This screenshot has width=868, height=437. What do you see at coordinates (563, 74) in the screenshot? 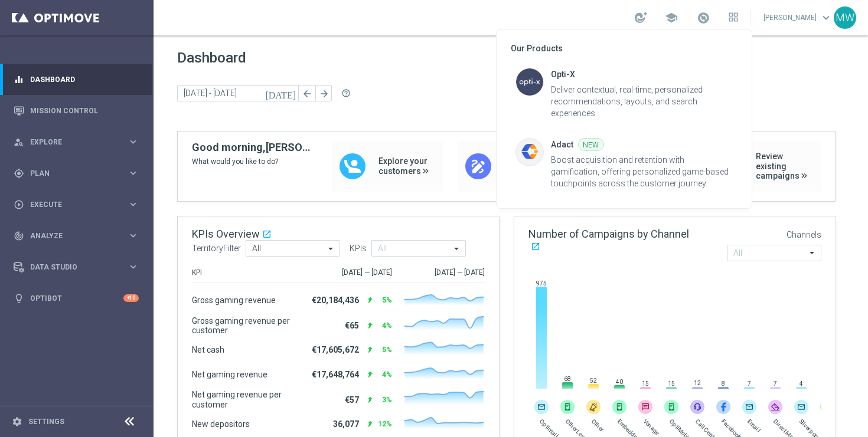
I see `div: Opti-X` at bounding box center [563, 74].